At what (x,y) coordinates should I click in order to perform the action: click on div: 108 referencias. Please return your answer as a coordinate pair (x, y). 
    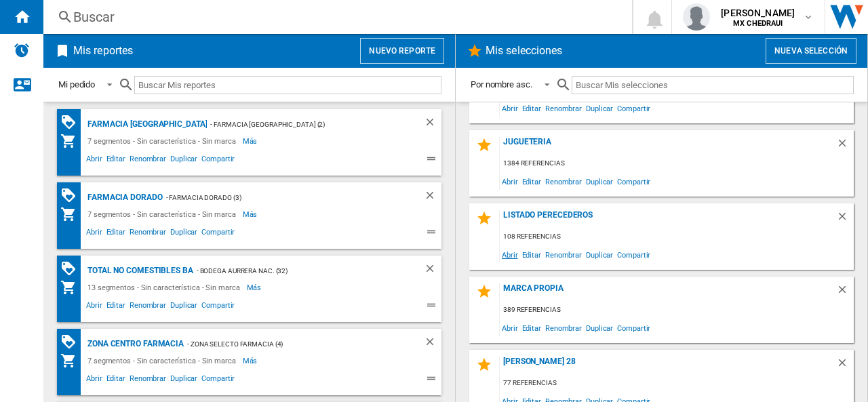
    Looking at the image, I should click on (677, 237).